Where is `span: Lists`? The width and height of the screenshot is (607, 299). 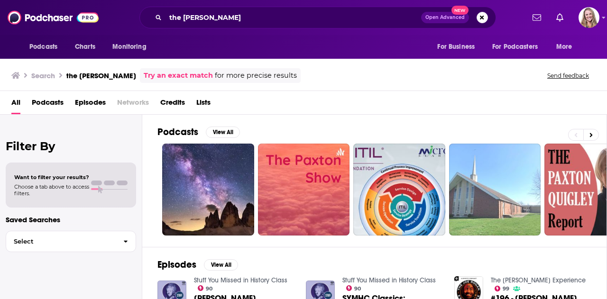 span: Lists is located at coordinates (204, 104).